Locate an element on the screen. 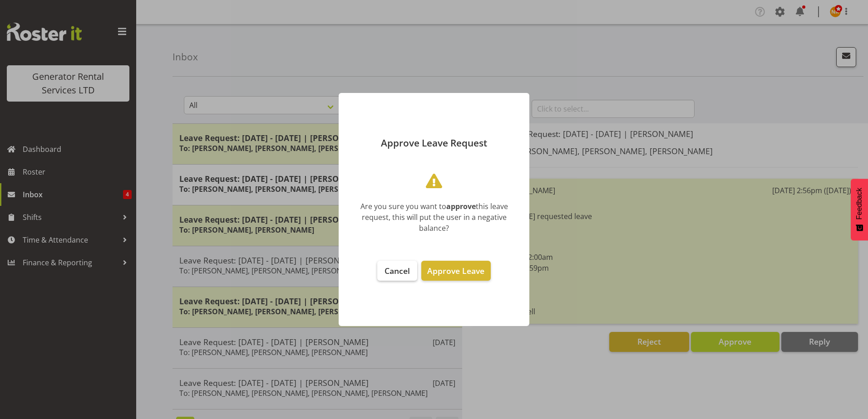 The image size is (868, 419). span: Cancel is located at coordinates (397, 271).